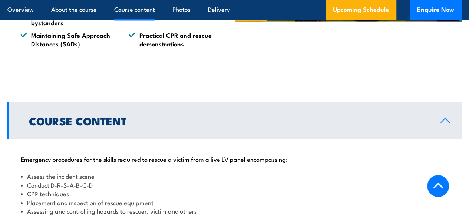 This screenshot has height=217, width=469. Describe the element at coordinates (68, 39) in the screenshot. I see `li: Maintaining Safe Approach Distances (SADs)` at that location.